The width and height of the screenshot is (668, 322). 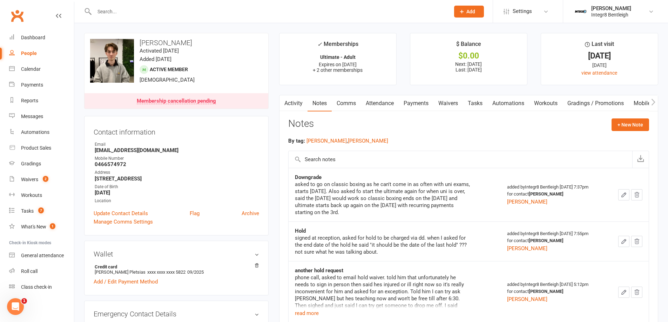 I want to click on div: Email, so click(x=177, y=144).